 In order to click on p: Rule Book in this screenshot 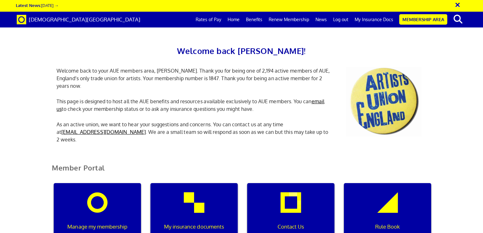, I will do `click(388, 227)`.